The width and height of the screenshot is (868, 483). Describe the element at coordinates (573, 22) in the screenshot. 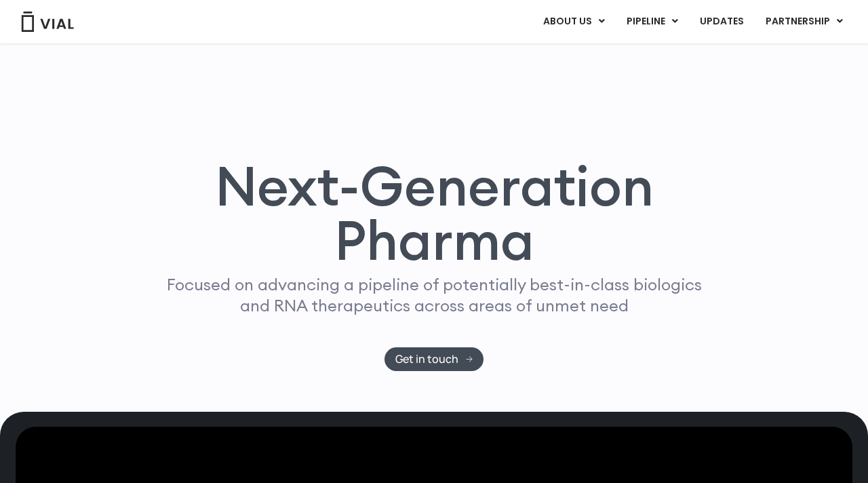

I see `a: ABOUT USMenu Toggle` at that location.